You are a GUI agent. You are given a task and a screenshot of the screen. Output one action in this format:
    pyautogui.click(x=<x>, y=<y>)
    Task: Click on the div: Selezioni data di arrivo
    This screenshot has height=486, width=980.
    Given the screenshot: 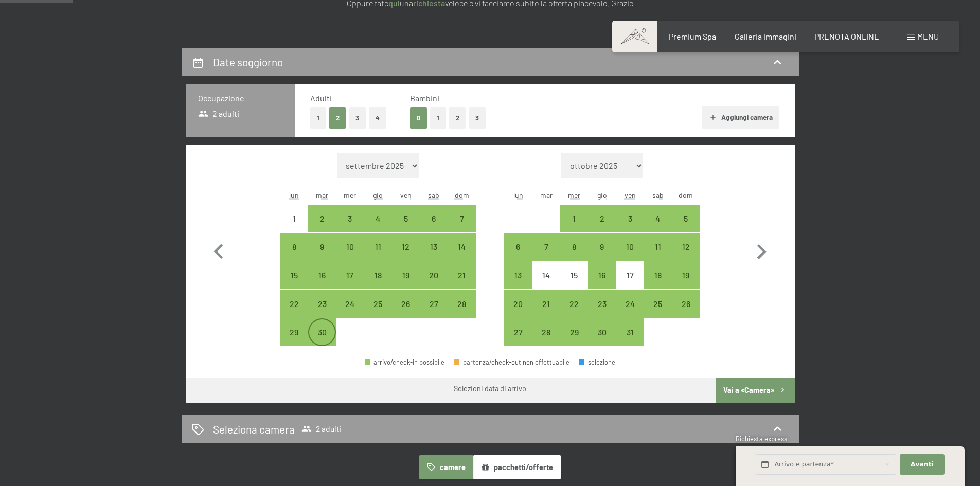 What is the action you would take?
    pyautogui.click(x=489, y=389)
    